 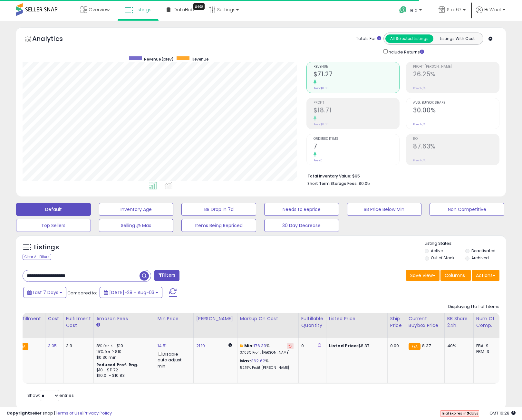 What do you see at coordinates (333, 183) in the screenshot?
I see `b: Short Term Storage Fees:` at bounding box center [333, 183].